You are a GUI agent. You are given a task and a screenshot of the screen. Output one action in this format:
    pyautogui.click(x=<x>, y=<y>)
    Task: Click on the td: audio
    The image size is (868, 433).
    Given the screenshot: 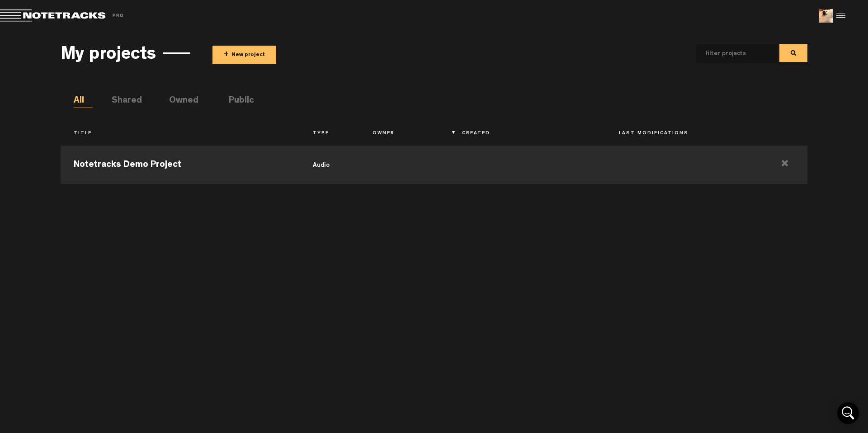 What is the action you would take?
    pyautogui.click(x=330, y=164)
    